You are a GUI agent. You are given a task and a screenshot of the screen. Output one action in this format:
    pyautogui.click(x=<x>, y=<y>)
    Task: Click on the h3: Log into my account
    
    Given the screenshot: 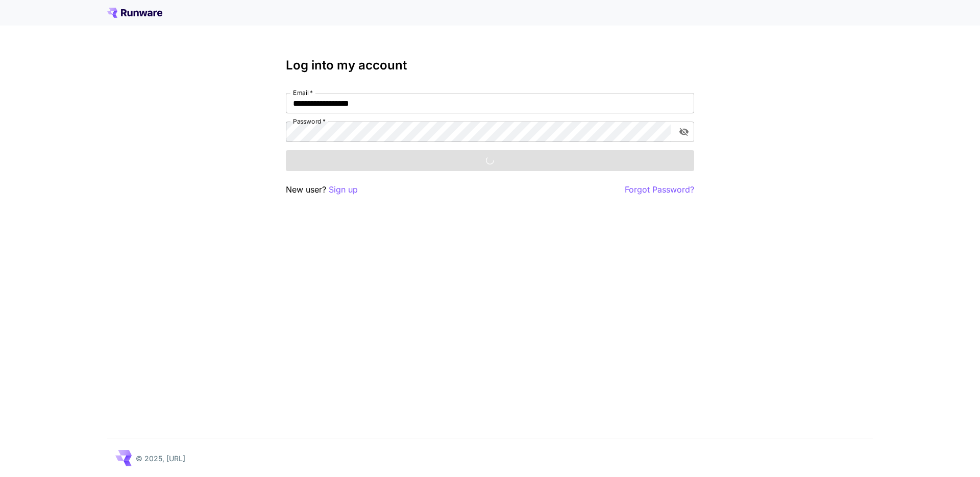 What is the action you would take?
    pyautogui.click(x=490, y=66)
    